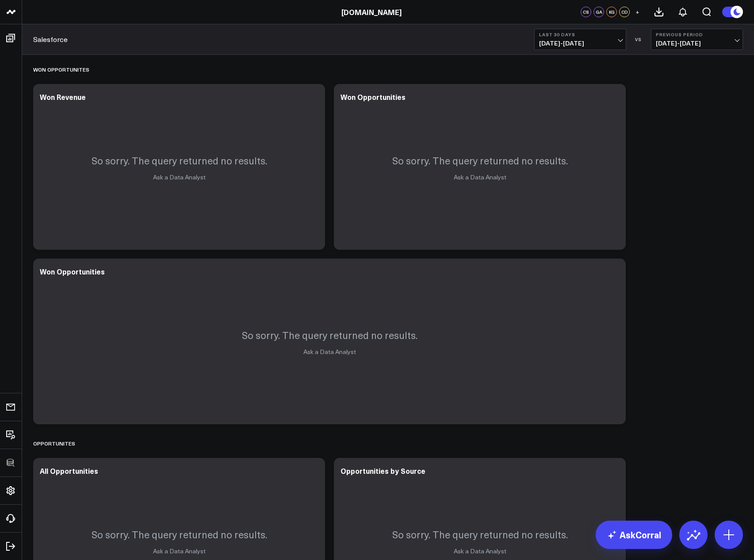  I want to click on div: All Opportunities, so click(69, 471).